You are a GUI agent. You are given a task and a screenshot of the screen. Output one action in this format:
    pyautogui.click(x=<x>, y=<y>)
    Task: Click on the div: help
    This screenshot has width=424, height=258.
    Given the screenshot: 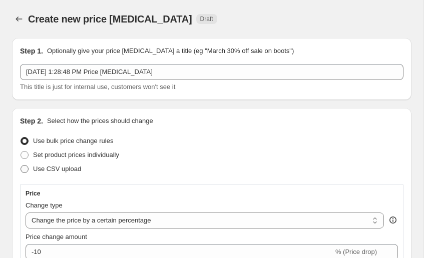 What is the action you would take?
    pyautogui.click(x=393, y=220)
    